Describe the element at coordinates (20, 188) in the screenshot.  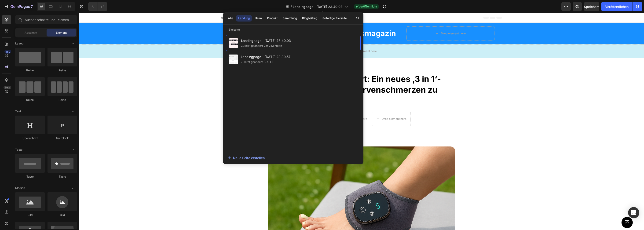
I see `font: Medien` at that location.